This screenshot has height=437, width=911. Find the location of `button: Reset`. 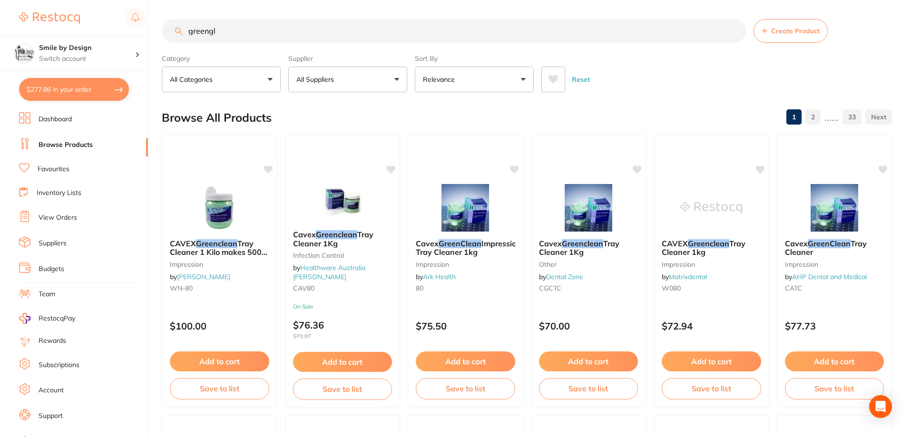

button: Reset is located at coordinates (581, 79).